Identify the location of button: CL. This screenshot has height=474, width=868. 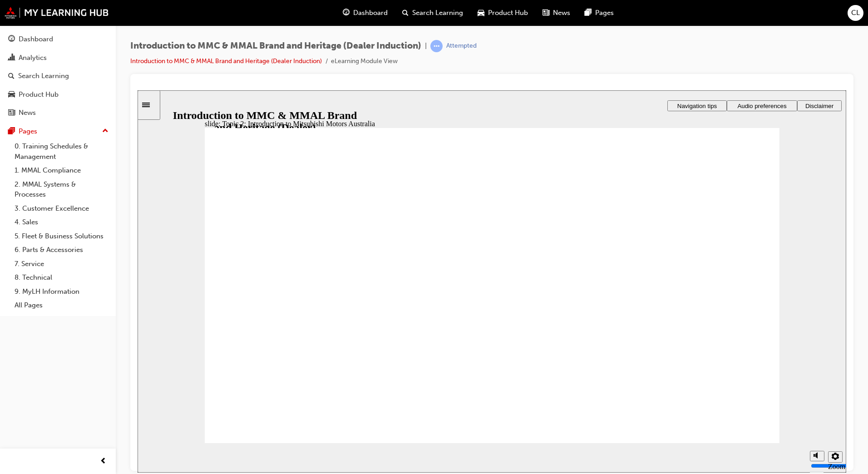
(855, 13).